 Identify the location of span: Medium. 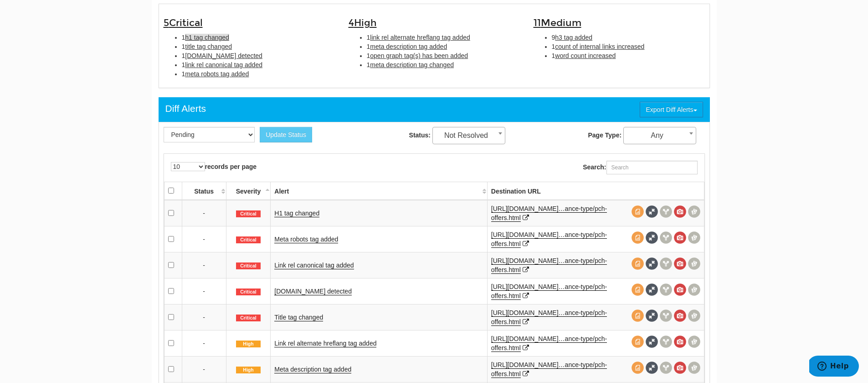
(561, 23).